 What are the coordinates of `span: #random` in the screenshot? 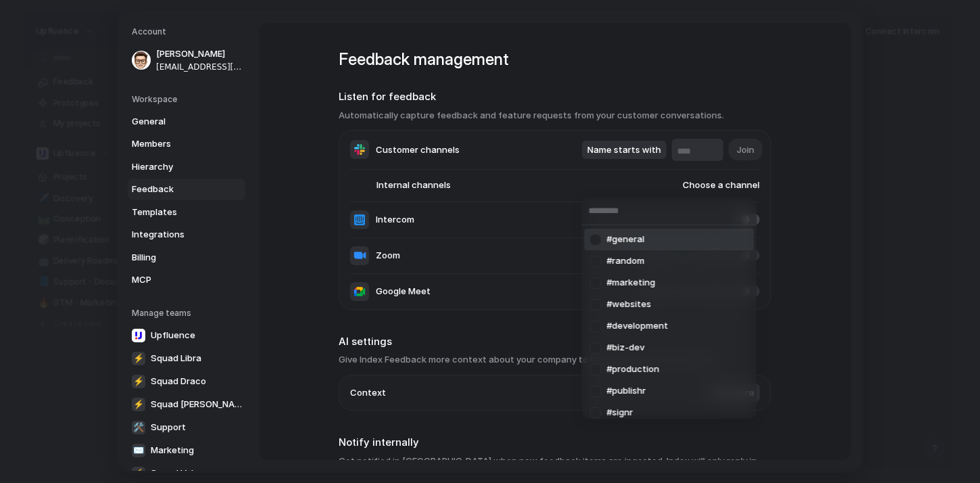 It's located at (626, 261).